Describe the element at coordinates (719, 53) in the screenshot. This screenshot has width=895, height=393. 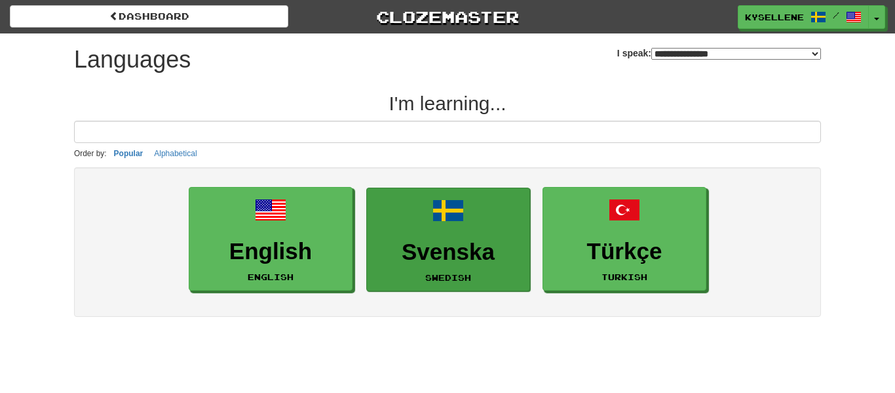
I see `label: I speak:` at that location.